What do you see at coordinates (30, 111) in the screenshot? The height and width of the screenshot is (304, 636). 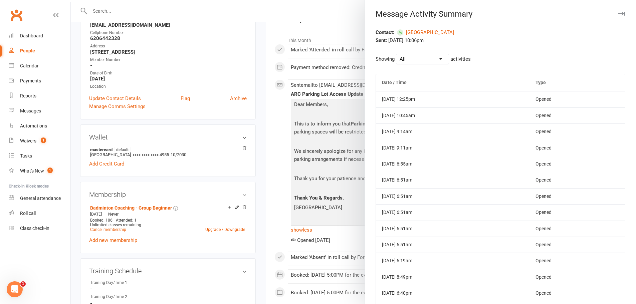 I see `div: Messages` at bounding box center [30, 111].